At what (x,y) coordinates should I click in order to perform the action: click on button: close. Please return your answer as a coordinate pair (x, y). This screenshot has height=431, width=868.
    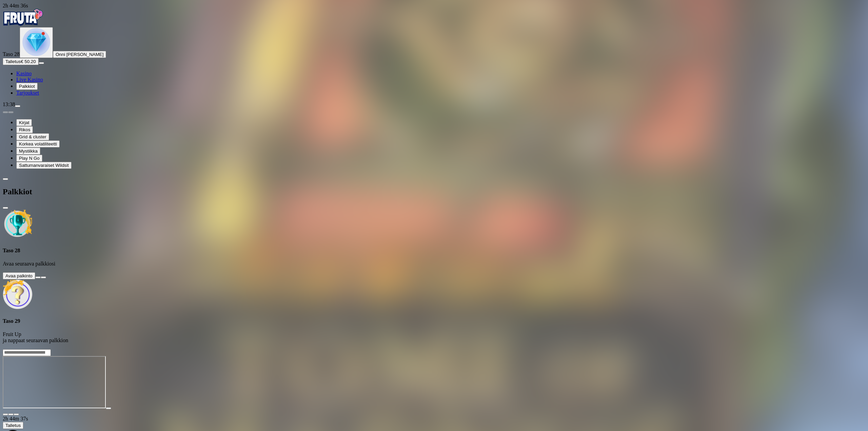
    Looking at the image, I should click on (5, 208).